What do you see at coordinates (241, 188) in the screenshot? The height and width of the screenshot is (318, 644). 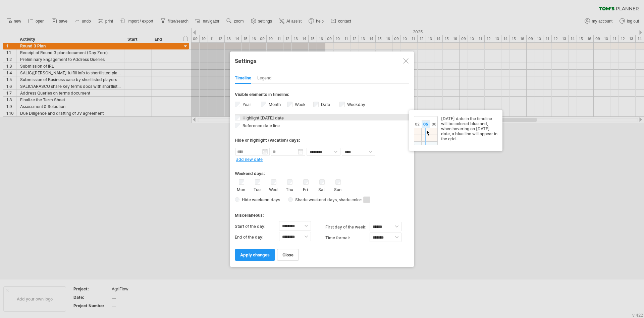 I see `label: Mon` at bounding box center [241, 188].